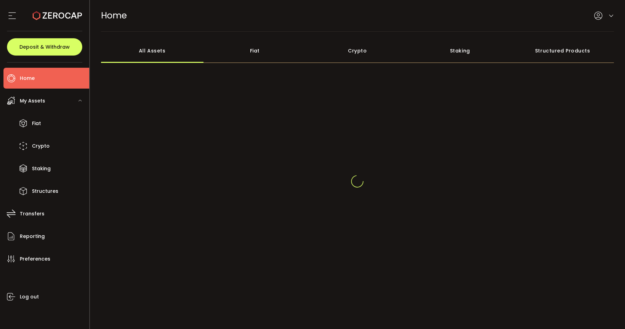  What do you see at coordinates (357, 51) in the screenshot?
I see `div: Crypto` at bounding box center [357, 51].